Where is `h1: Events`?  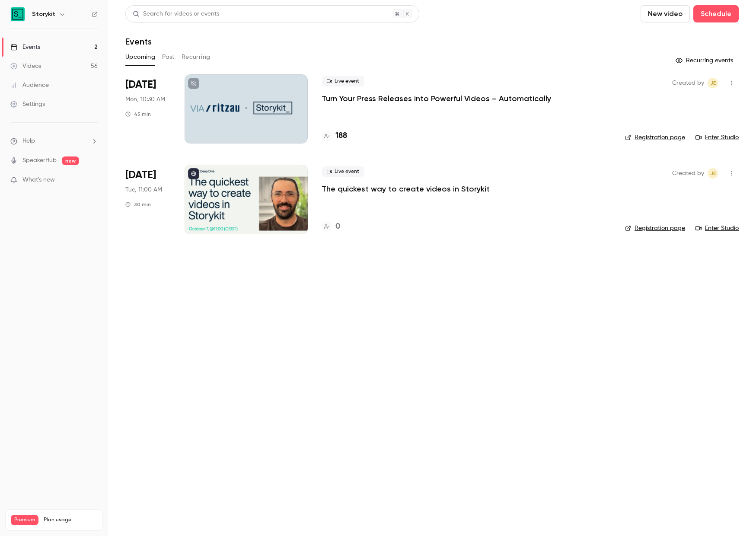
h1: Events is located at coordinates (138, 42).